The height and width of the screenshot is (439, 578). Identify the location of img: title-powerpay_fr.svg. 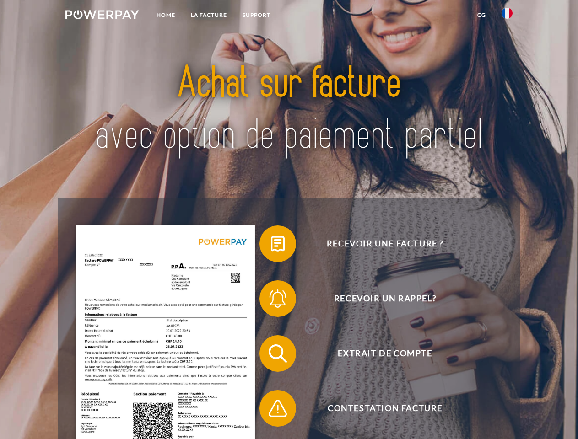
(289, 109).